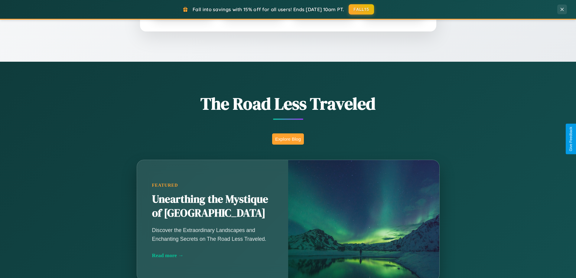  Describe the element at coordinates (213, 185) in the screenshot. I see `div: Featured` at that location.